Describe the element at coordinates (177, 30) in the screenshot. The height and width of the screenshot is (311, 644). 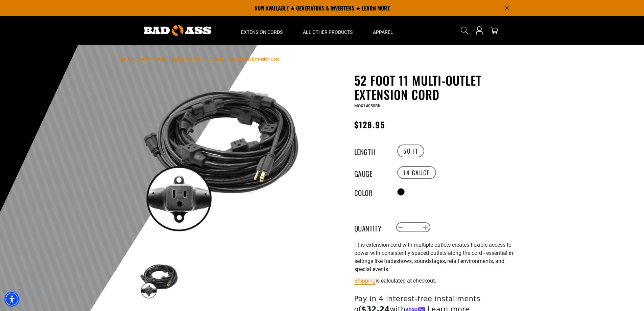
I see `img: Bad Ass Extension Cords` at that location.